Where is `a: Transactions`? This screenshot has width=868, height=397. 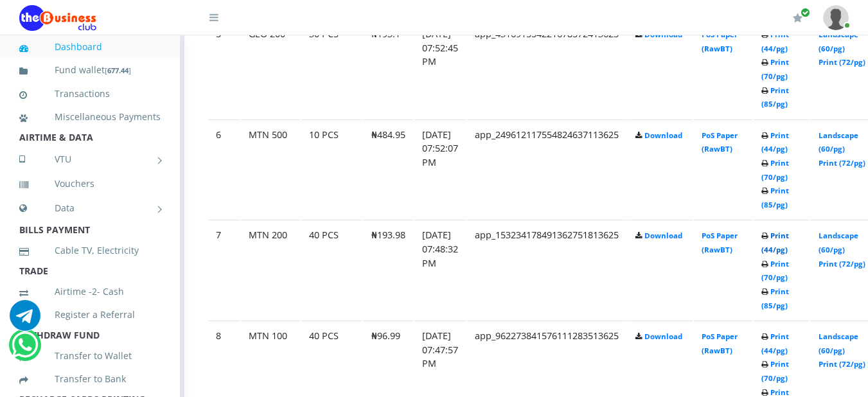 a: Transactions is located at coordinates (90, 94).